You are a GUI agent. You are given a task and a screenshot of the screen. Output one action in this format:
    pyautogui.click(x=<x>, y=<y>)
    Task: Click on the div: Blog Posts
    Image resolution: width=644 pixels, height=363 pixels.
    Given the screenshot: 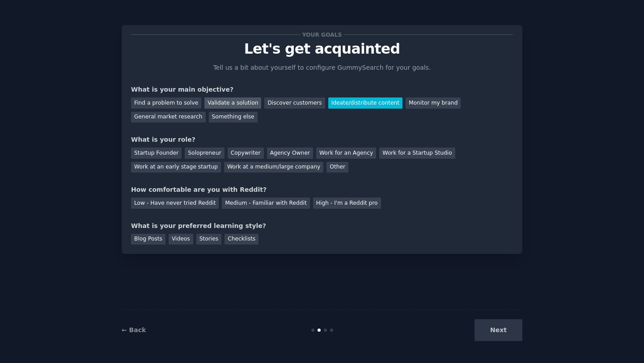 What is the action you would take?
    pyautogui.click(x=148, y=239)
    